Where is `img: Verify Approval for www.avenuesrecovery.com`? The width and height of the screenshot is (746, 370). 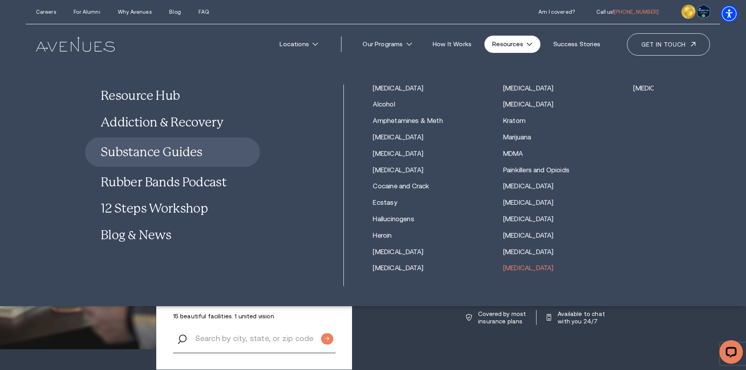 img: Verify Approval for www.avenuesrecovery.com is located at coordinates (703, 12).